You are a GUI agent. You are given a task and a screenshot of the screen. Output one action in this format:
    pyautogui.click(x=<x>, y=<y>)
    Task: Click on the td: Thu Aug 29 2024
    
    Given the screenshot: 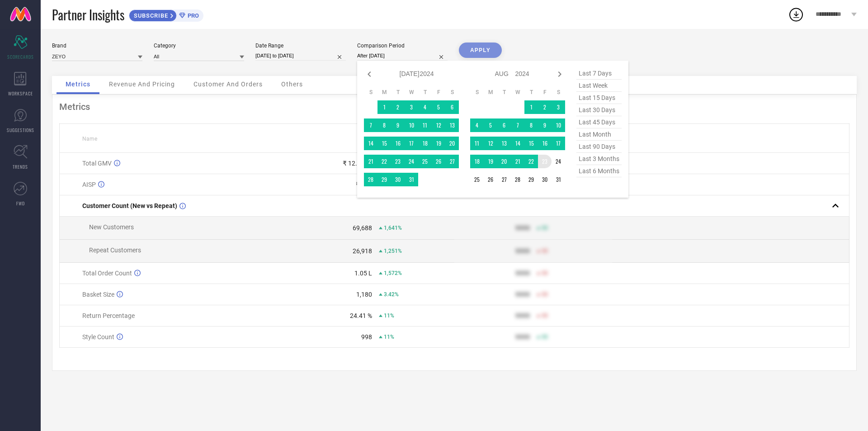 What is the action you would take?
    pyautogui.click(x=531, y=180)
    